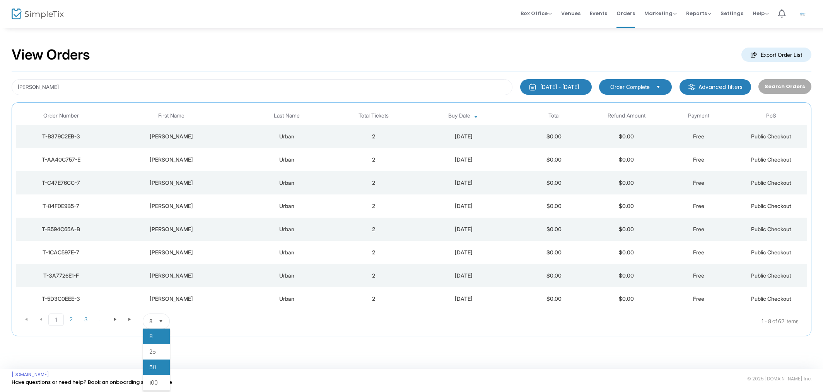  What do you see at coordinates (411, 208) in the screenshot?
I see `div: Data table` at bounding box center [411, 208].